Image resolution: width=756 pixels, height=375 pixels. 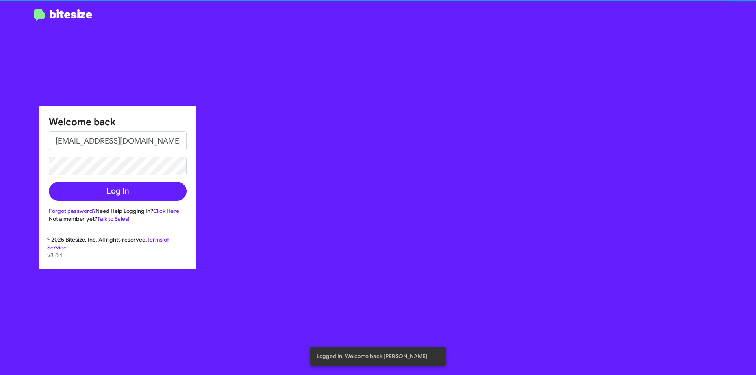 I want to click on a: Talk to Sales!, so click(x=113, y=219).